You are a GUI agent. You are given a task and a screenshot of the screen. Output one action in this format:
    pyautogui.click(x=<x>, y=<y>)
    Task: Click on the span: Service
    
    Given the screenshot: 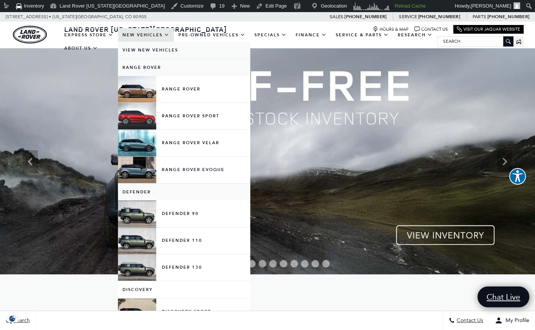 What is the action you would take?
    pyautogui.click(x=408, y=17)
    